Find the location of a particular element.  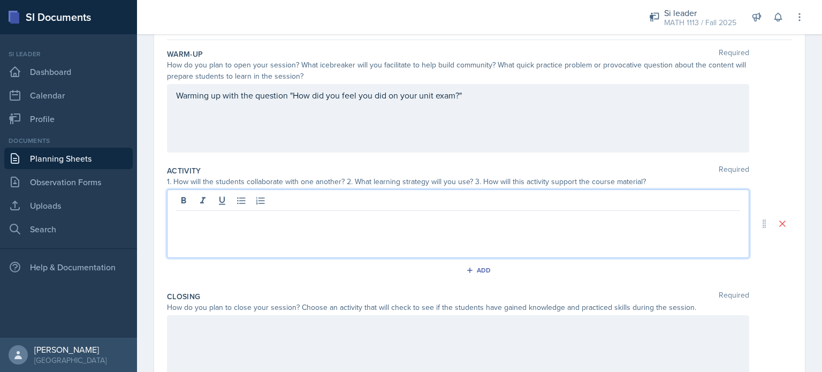

label: Closing is located at coordinates (184, 296).